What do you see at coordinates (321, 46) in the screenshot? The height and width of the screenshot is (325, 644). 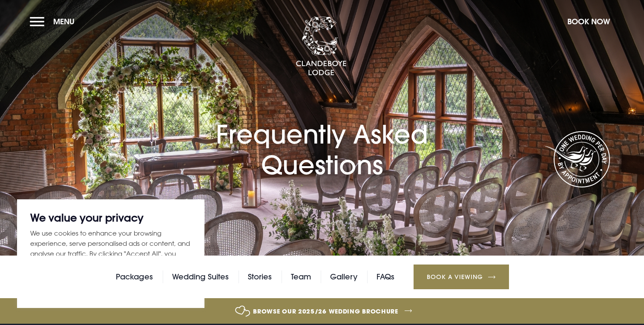 I see `img: Clandeboye Lodge` at bounding box center [321, 46].